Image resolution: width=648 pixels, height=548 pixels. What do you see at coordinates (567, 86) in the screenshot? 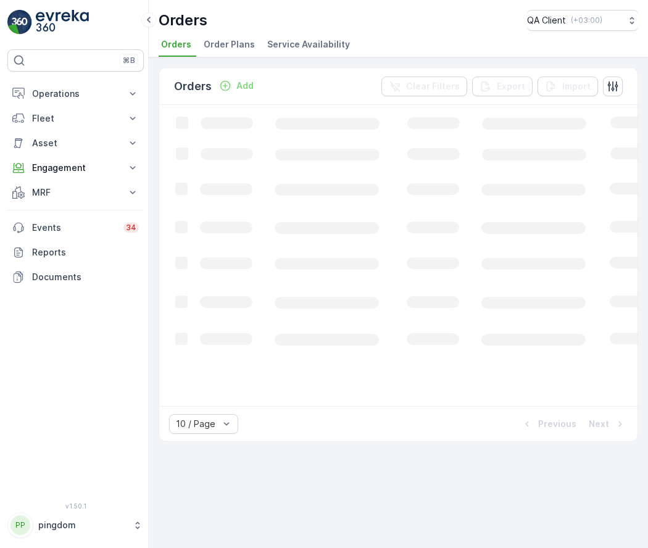
I see `button: Import` at bounding box center [567, 86].